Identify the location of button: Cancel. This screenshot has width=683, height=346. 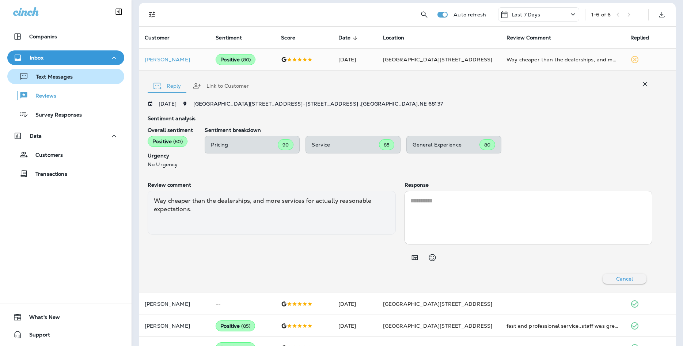
(624, 279).